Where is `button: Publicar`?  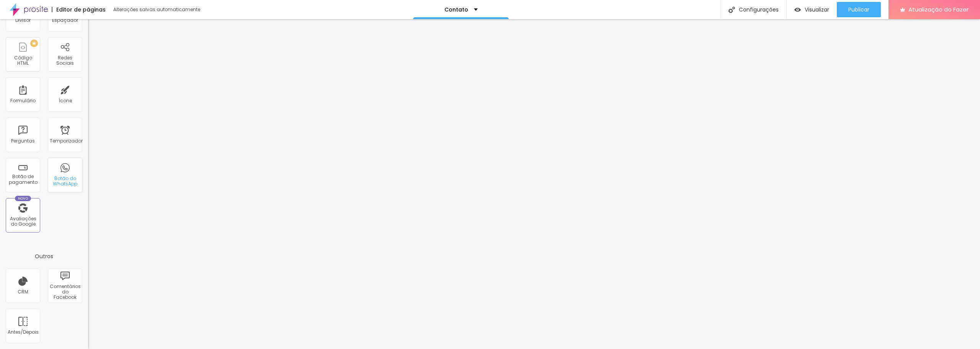 button: Publicar is located at coordinates (859, 10).